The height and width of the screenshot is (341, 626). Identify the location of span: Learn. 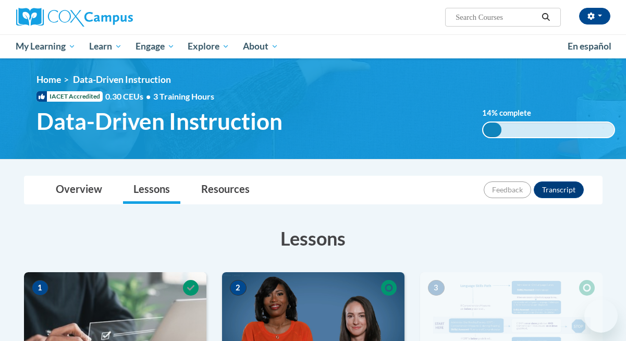
(105, 46).